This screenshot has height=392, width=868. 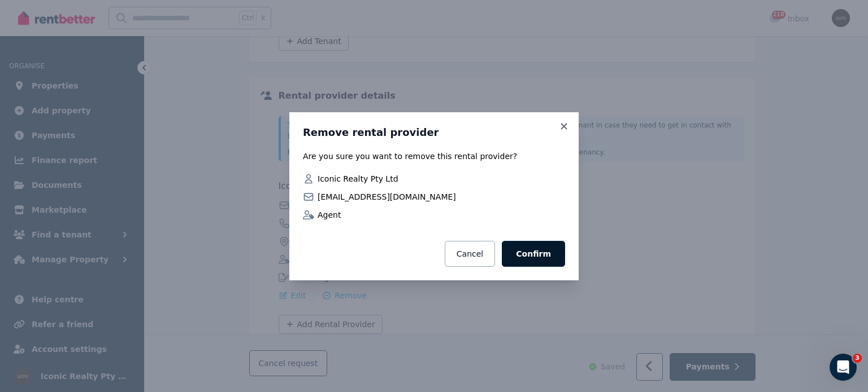 I want to click on h3: Remove rental provider, so click(x=434, y=133).